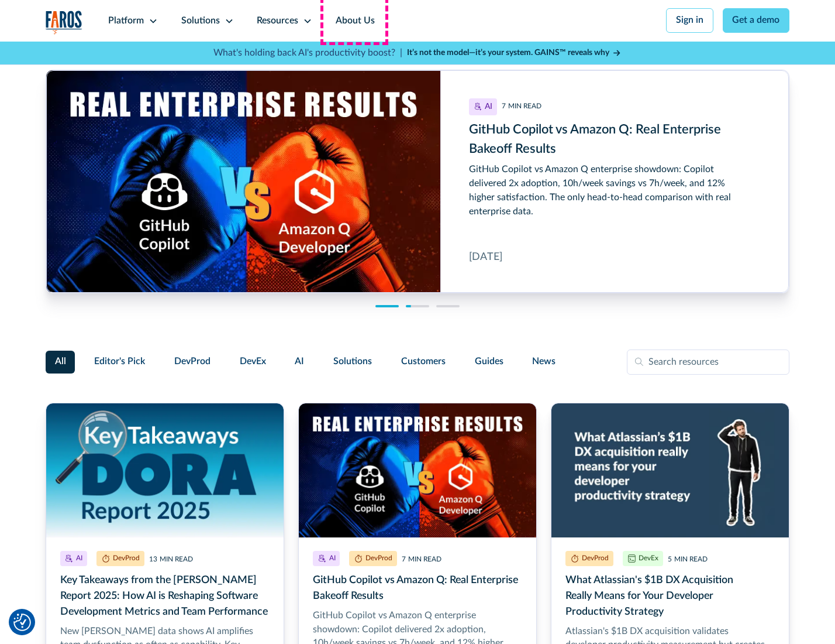 Image resolution: width=835 pixels, height=644 pixels. I want to click on div: cms-link, so click(418, 182).